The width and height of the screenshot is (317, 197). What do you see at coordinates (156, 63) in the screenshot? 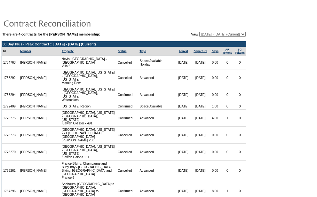
I see `td: Space Available Holiday` at bounding box center [156, 63].